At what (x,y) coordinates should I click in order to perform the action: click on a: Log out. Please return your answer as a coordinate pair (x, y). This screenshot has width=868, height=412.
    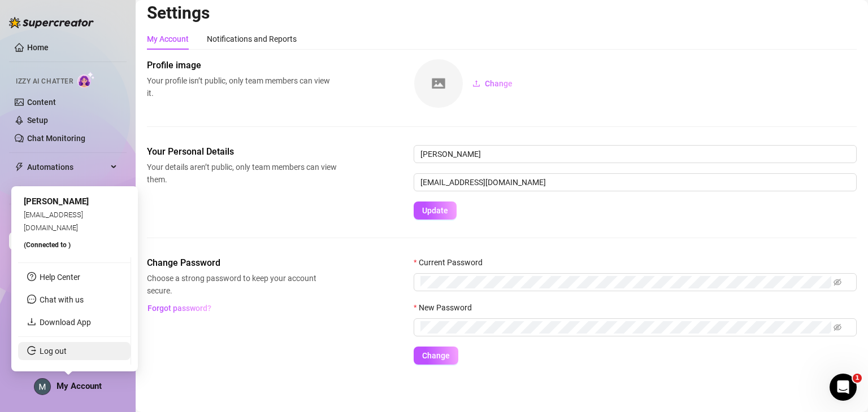
    Looking at the image, I should click on (53, 351).